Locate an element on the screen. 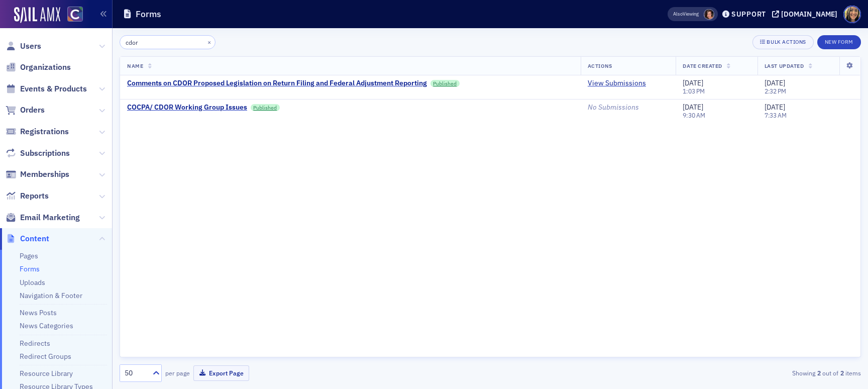  a: Reports is located at coordinates (27, 196).